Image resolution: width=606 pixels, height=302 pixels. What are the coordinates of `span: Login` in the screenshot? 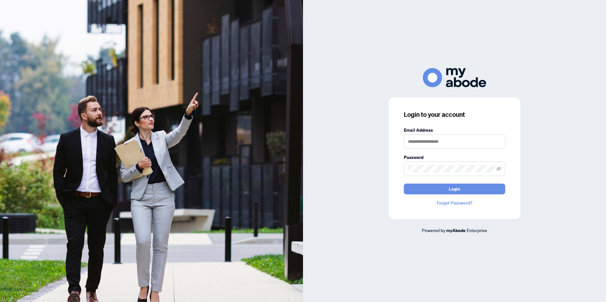 It's located at (455, 189).